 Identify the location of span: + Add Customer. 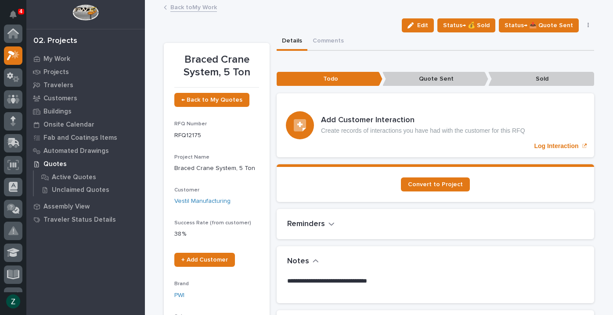
(204, 260).